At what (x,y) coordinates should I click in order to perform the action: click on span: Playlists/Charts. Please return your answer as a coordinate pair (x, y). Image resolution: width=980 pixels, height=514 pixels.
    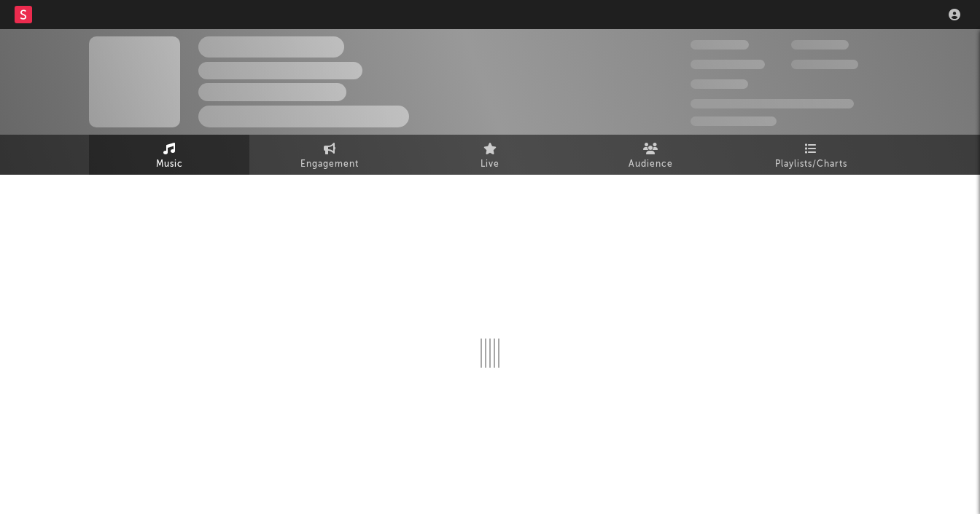
    Looking at the image, I should click on (810, 165).